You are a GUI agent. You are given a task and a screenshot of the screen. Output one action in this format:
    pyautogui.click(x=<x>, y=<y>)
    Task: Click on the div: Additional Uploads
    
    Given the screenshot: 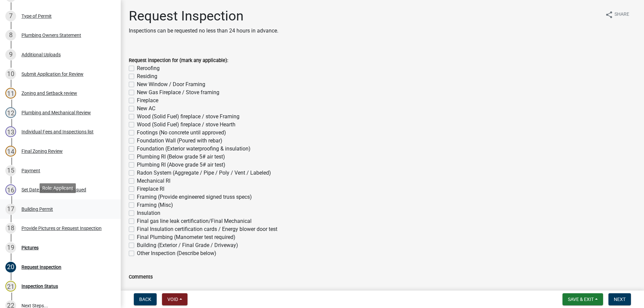 What is the action you would take?
    pyautogui.click(x=41, y=55)
    